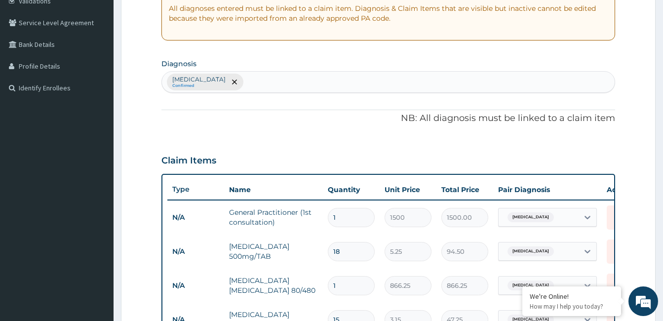 This screenshot has width=663, height=321. Describe the element at coordinates (96, 232) in the screenshot. I see `textarea: Type your message and hit 'Enter'` at that location.